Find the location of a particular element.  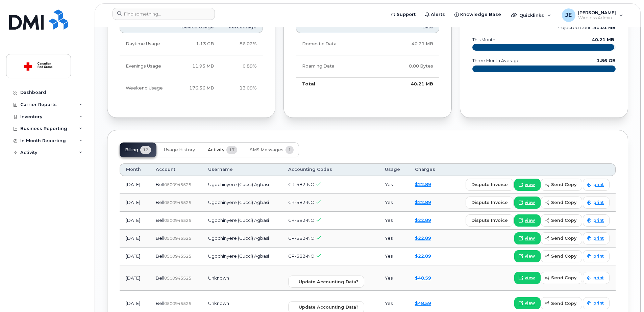

button: Update Accounting Data? is located at coordinates (326, 281).